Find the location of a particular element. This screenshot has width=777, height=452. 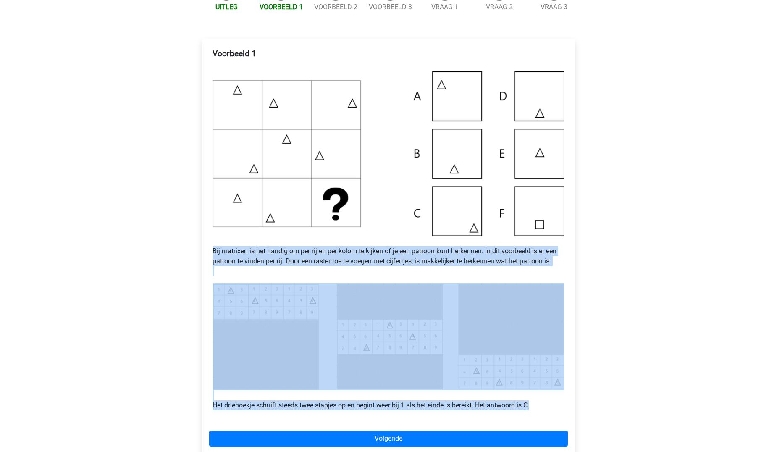

p: Het driehoekje schuift steeds twee stapjes op en begint weer bij 1 als het einde is bereikt. Het ... is located at coordinates (388, 400).